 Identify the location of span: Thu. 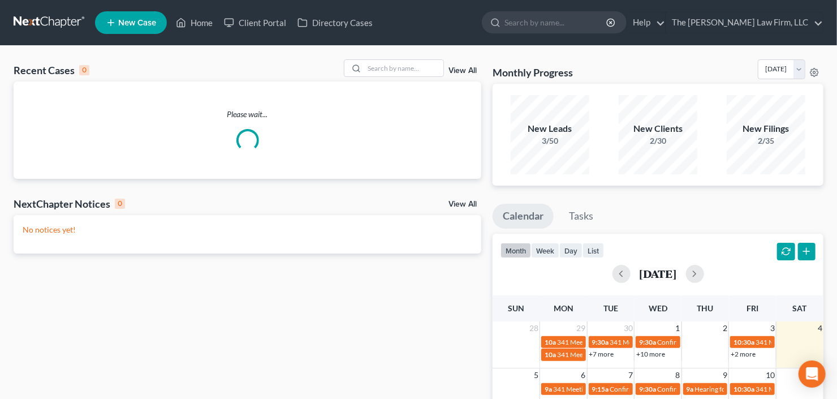
(705, 308).